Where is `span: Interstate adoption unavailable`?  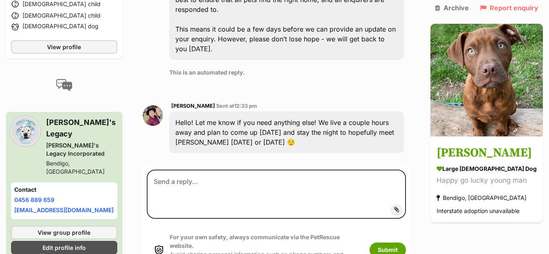
span: Interstate adoption unavailable is located at coordinates (478, 211).